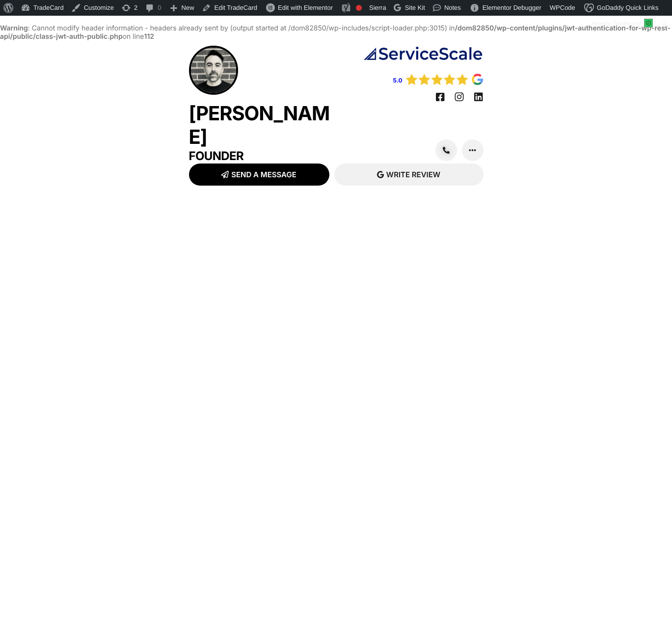 The image size is (672, 629). What do you see at coordinates (413, 174) in the screenshot?
I see `span: WRITE REVIEW` at bounding box center [413, 174].